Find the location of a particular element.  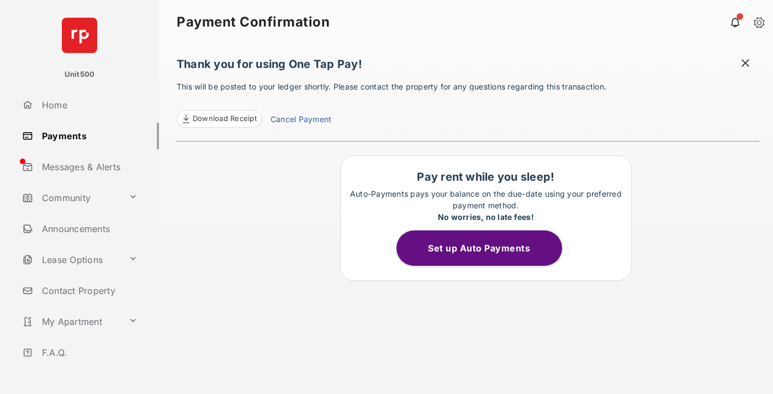

a: My Apartment is located at coordinates (71, 321).